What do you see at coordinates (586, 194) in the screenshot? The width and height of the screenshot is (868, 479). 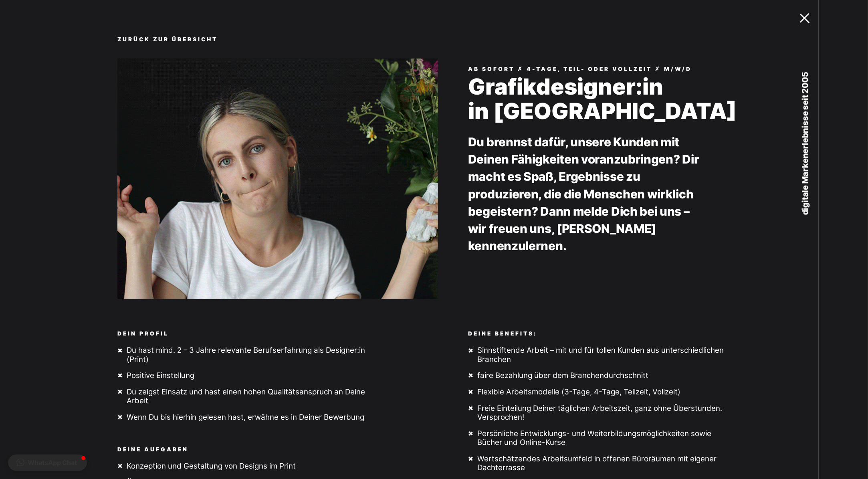 I see `p: Du brennst dafür, unsere Kunden mit Deinen Fähigkeiten voranzubringen? Dir macht es Spaß, Ergebni...` at bounding box center [586, 194].